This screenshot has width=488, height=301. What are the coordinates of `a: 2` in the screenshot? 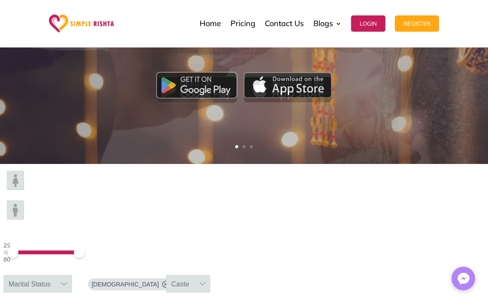 It's located at (244, 147).